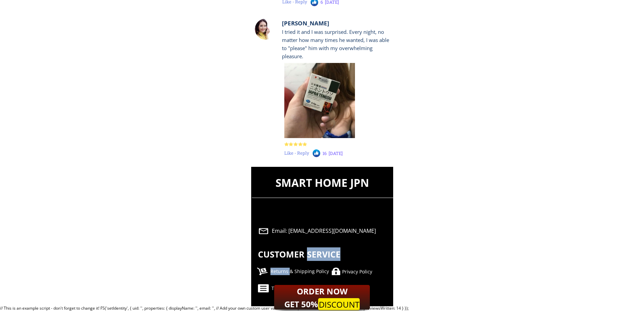 The height and width of the screenshot is (311, 644). I want to click on display_name_here: ', email: ', so click(303, 307).